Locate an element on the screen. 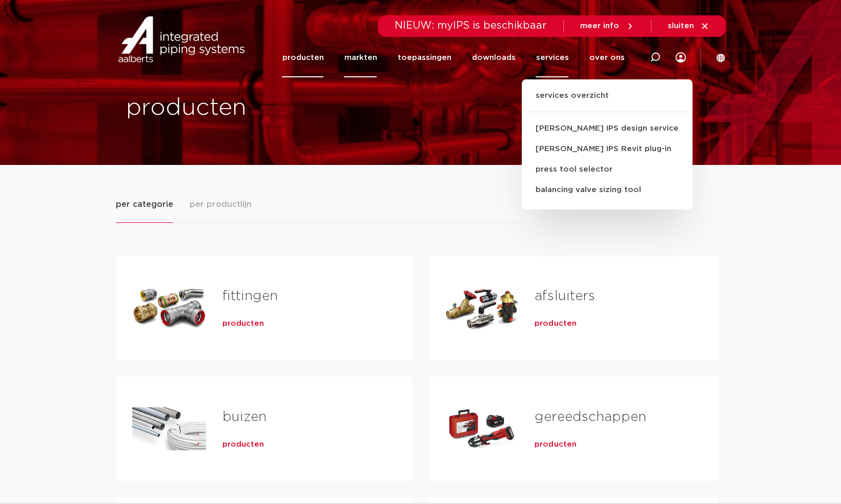 This screenshot has width=841, height=504. a: markten is located at coordinates (361, 58).